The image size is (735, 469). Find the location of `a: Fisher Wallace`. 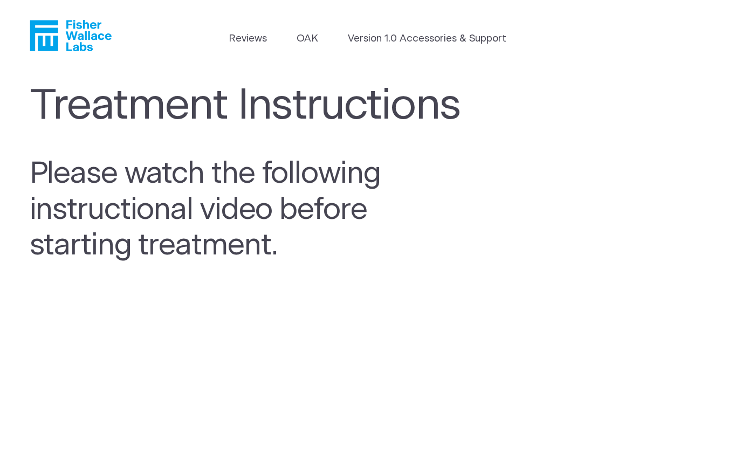

a: Fisher Wallace is located at coordinates (71, 36).